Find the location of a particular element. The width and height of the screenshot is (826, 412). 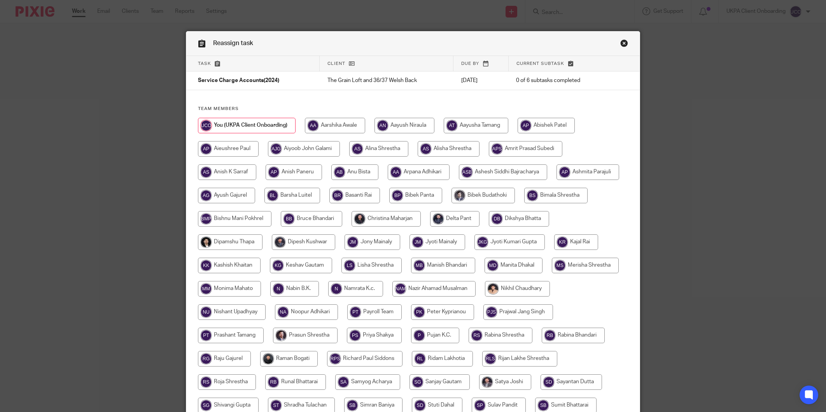

a: Close this dialog window is located at coordinates (624, 44).